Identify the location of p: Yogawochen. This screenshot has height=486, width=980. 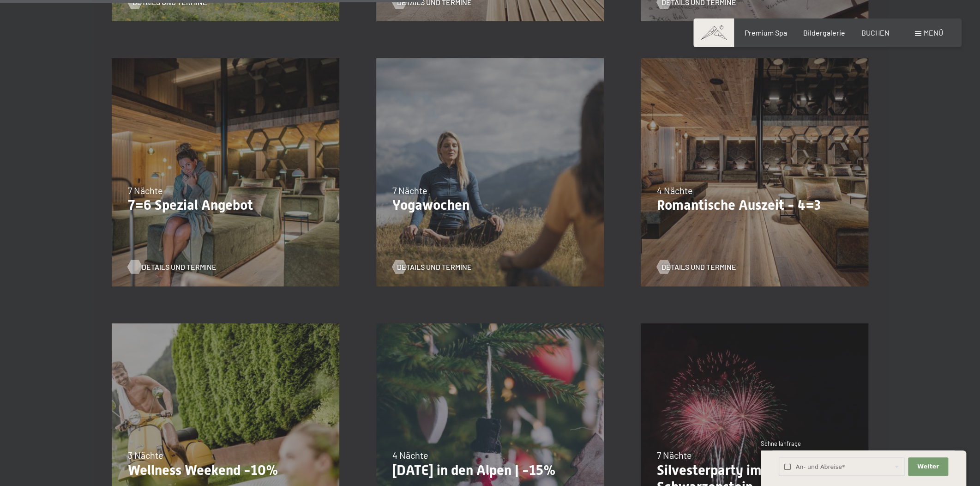
(490, 206).